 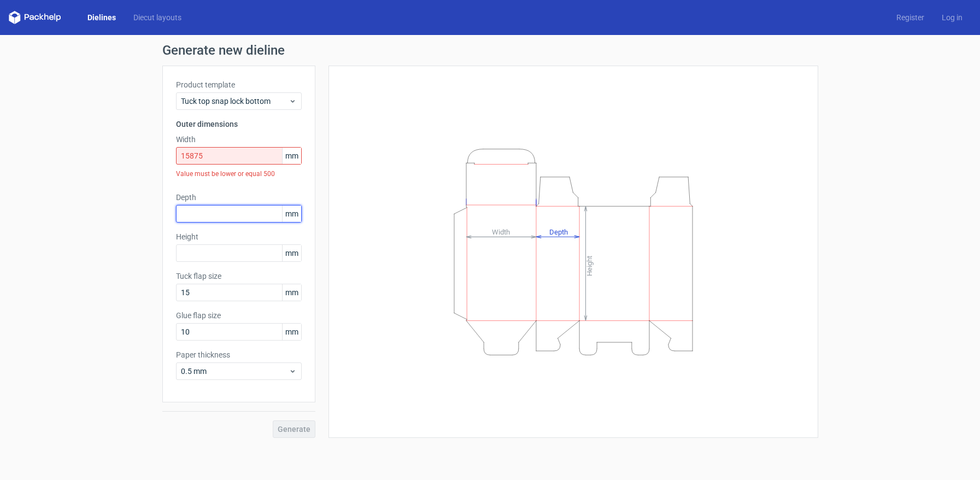 What do you see at coordinates (239, 354) in the screenshot?
I see `label: Paper thickness` at bounding box center [239, 354].